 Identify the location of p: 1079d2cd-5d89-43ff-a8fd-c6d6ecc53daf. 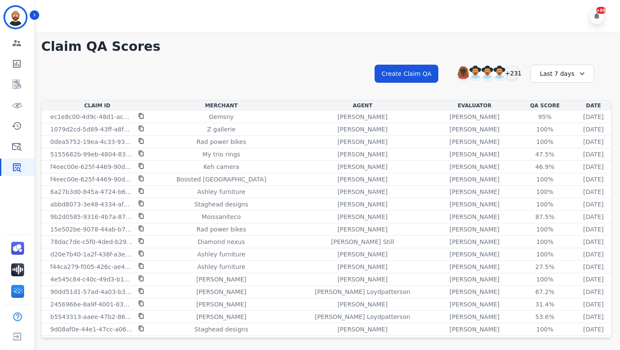
(92, 129).